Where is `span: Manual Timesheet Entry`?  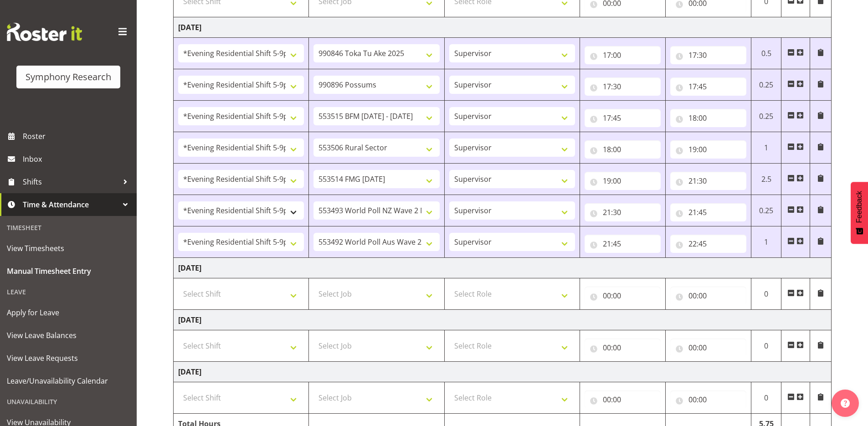
span: Manual Timesheet Entry is located at coordinates (68, 272).